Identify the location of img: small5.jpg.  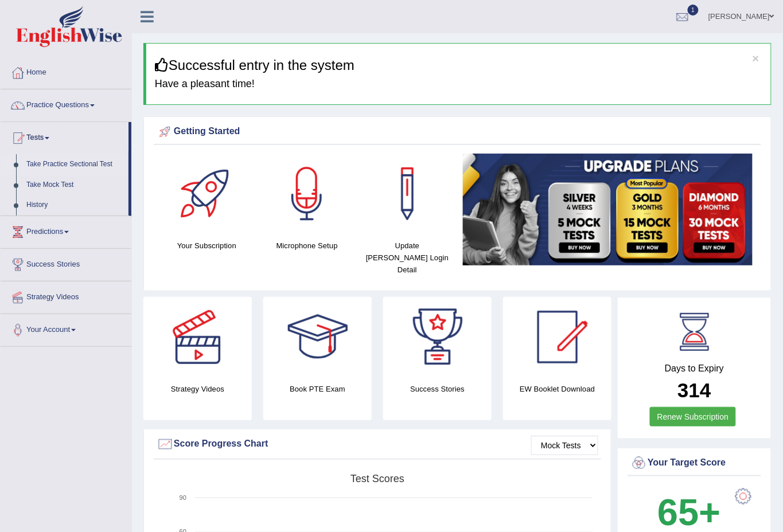
(607, 209).